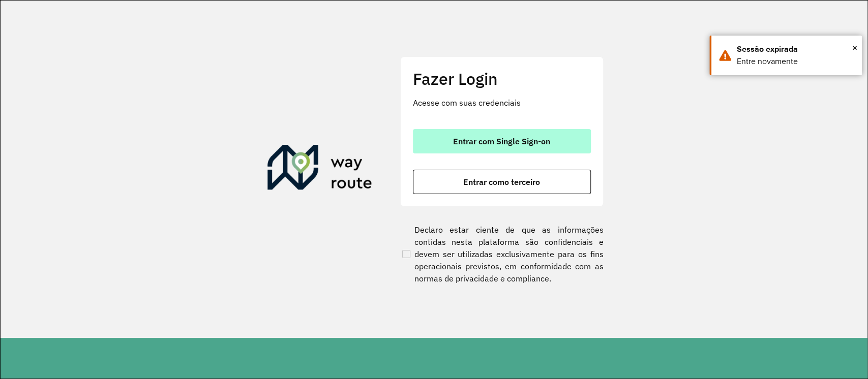  What do you see at coordinates (502, 254) in the screenshot?
I see `label: Declaro estar ciente de que as informações contidas nesta plataforma são confidenciais e devem se...` at bounding box center [502, 254].